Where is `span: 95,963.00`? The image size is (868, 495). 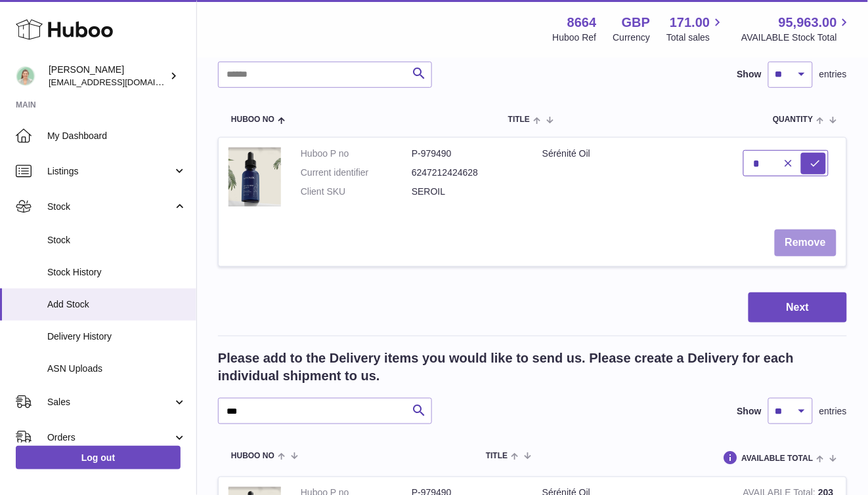 span: 95,963.00 is located at coordinates (808, 22).